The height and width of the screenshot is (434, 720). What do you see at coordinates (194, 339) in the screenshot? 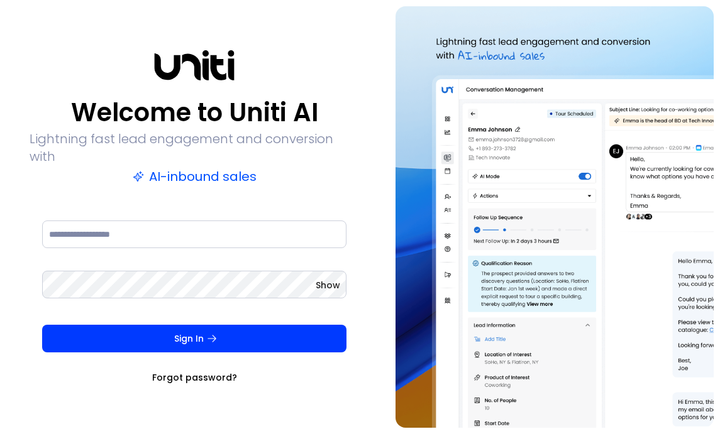
I see `button: Sign In` at bounding box center [194, 339].